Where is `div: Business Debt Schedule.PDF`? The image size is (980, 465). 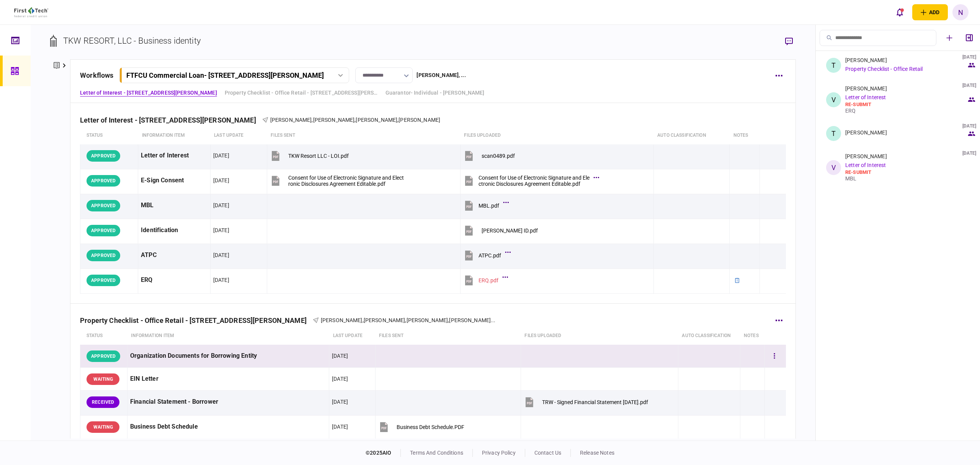
div: Business Debt Schedule.PDF is located at coordinates (430, 427).